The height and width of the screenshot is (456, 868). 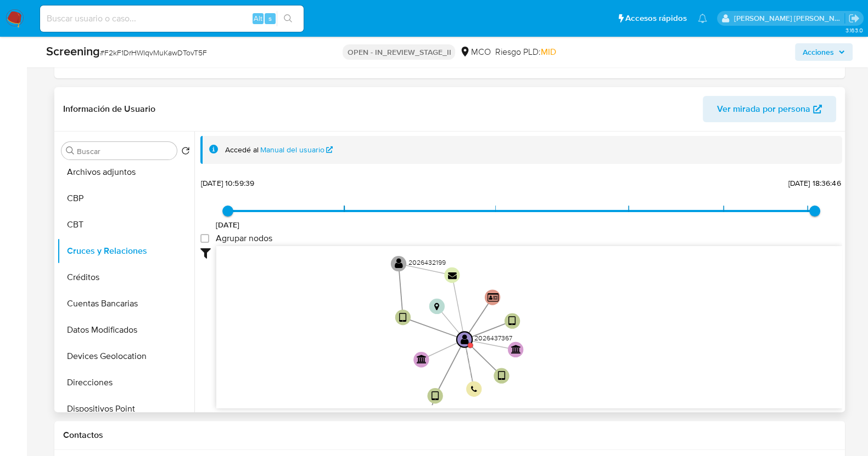 I want to click on button: Cruces y Relaciones, so click(x=126, y=251).